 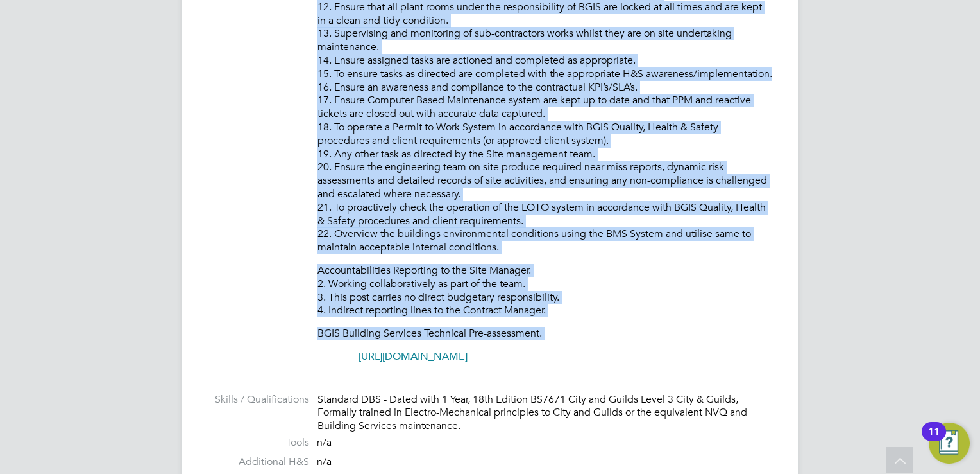 What do you see at coordinates (545, 333) in the screenshot?
I see `p: BGIS Building Services Technical Pre-assessment.` at bounding box center [545, 333].